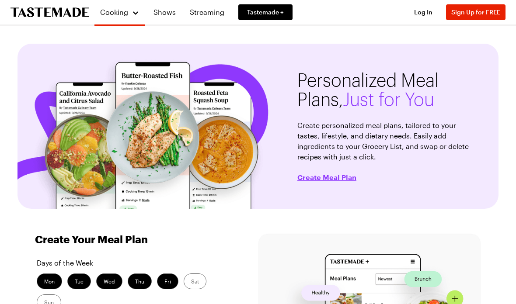 This screenshot has height=304, width=516. I want to click on span: Cooking, so click(114, 12).